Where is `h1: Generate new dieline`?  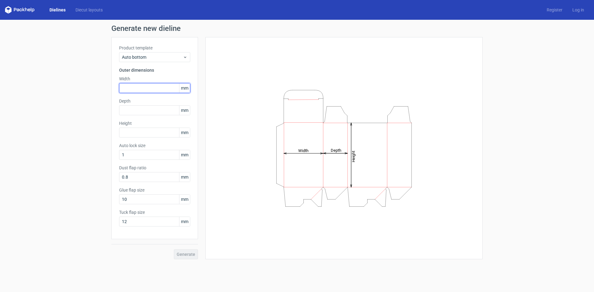
h1: Generate new dieline is located at coordinates (297, 28).